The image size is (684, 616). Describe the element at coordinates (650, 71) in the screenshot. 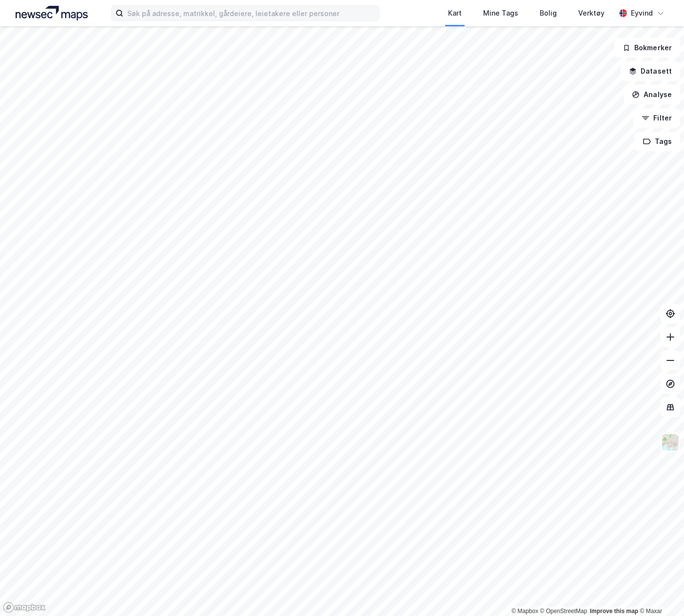

I see `button: Datasett` at that location.